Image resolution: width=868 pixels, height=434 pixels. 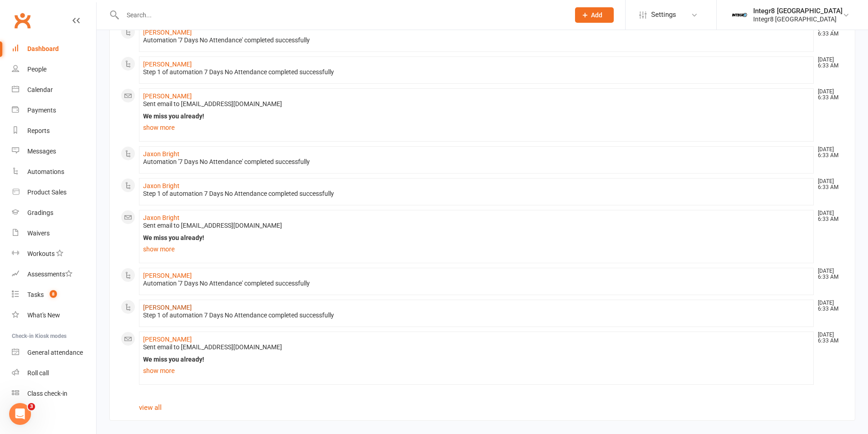 I want to click on a: Reports, so click(x=54, y=131).